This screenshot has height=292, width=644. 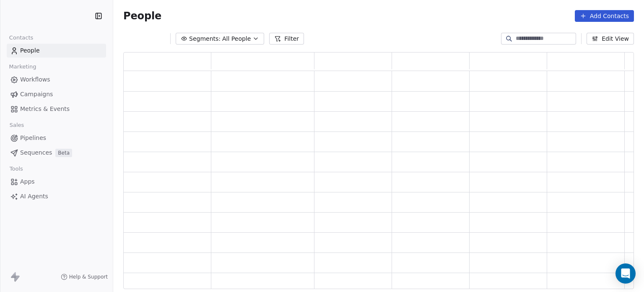 What do you see at coordinates (36, 152) in the screenshot?
I see `span: Sequences` at bounding box center [36, 152].